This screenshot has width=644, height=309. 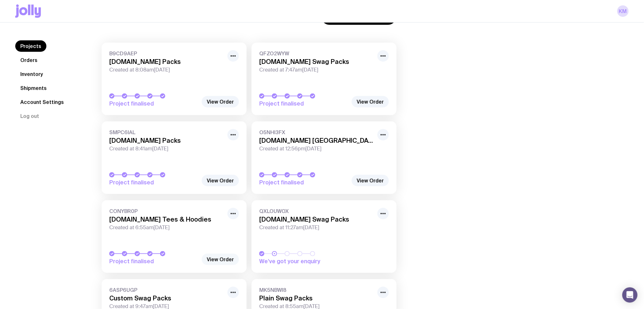 I want to click on span: We’ve got your enquiry, so click(x=304, y=262).